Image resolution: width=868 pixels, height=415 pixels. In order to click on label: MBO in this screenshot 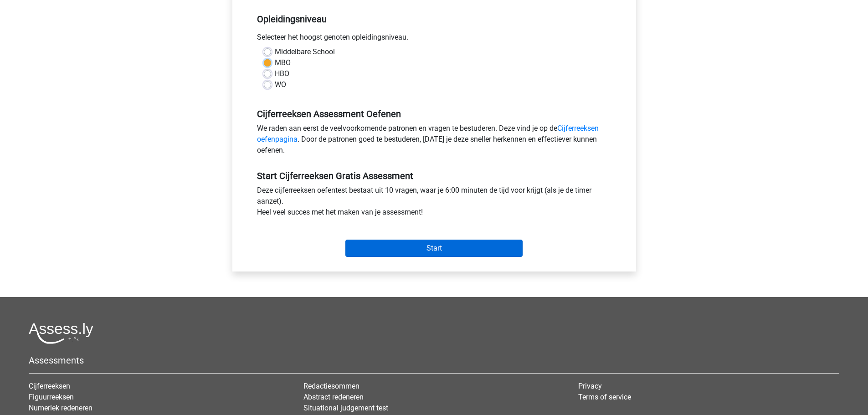, I will do `click(282, 63)`.